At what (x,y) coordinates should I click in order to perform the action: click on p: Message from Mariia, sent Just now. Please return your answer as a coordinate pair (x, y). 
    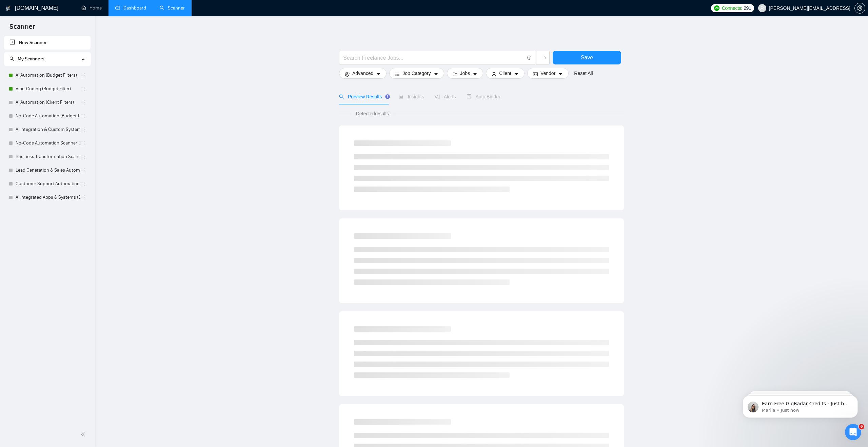
    Looking at the image, I should click on (73, 29).